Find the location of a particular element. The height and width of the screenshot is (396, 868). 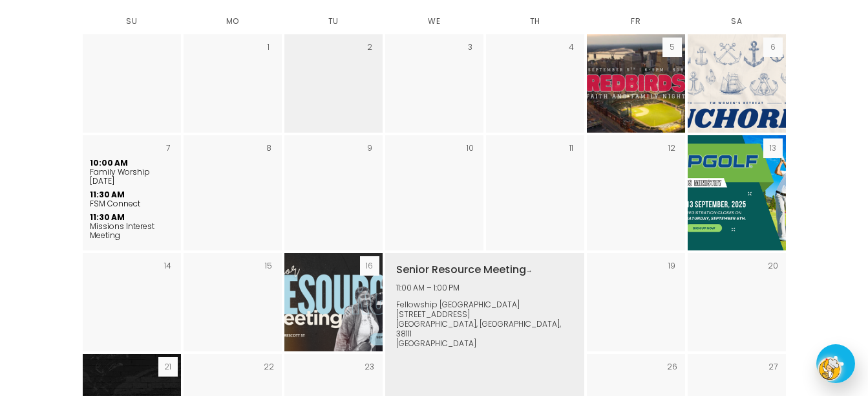

th: Tuesday is located at coordinates (334, 24).